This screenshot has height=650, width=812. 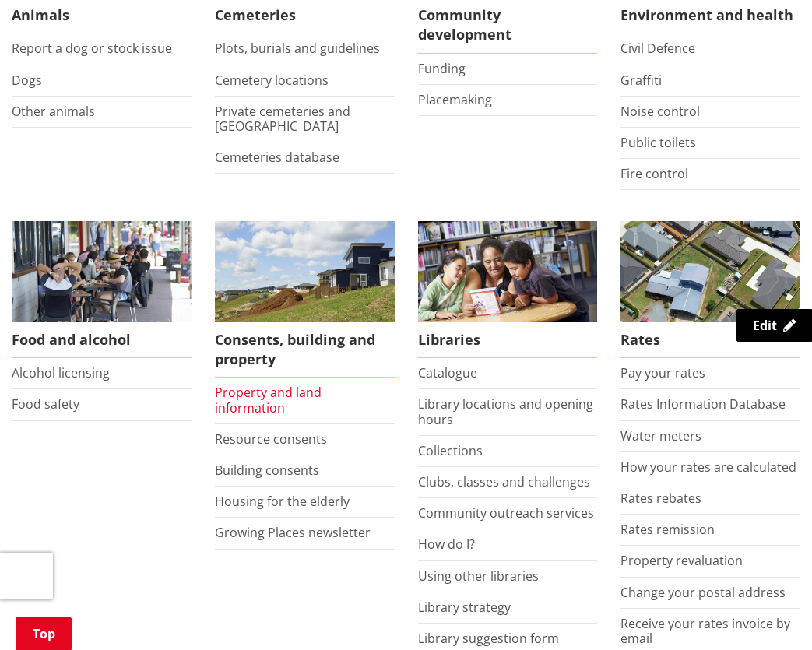 I want to click on a: How do I?, so click(x=446, y=544).